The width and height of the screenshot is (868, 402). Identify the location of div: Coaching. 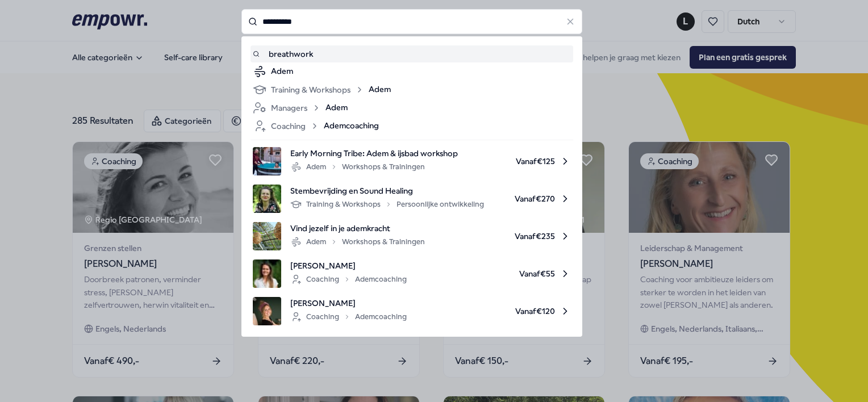
(286, 126).